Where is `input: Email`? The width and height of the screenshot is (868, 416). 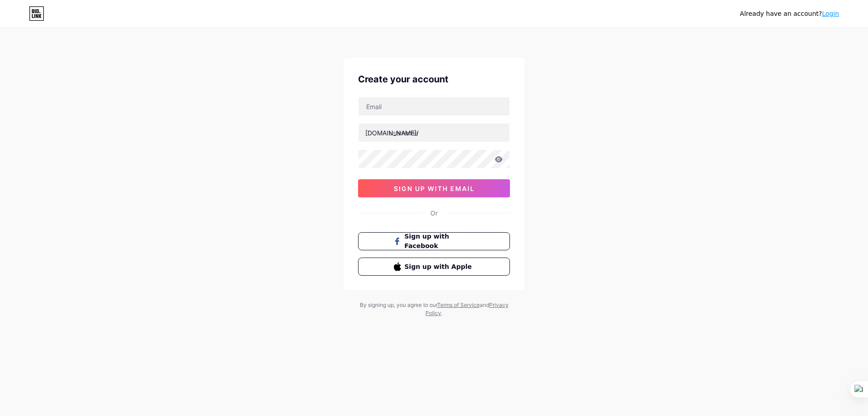
input: Email is located at coordinates (434, 106).